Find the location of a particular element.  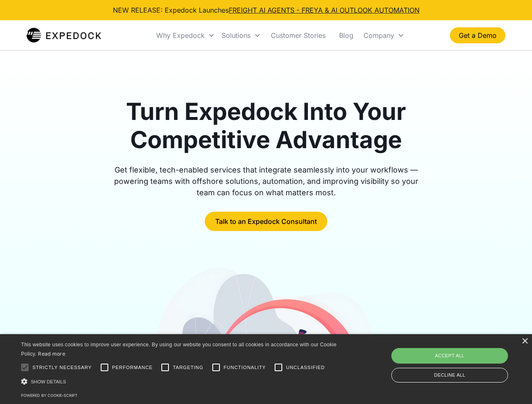

span: Unclassified is located at coordinates (305, 368).